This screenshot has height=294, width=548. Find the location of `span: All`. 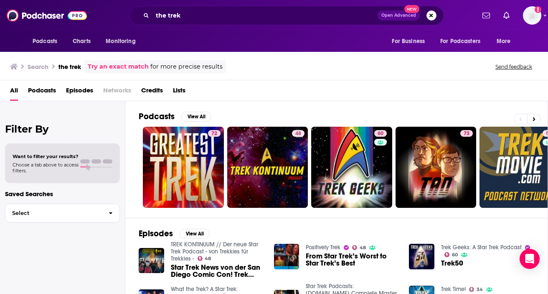

span: All is located at coordinates (14, 92).